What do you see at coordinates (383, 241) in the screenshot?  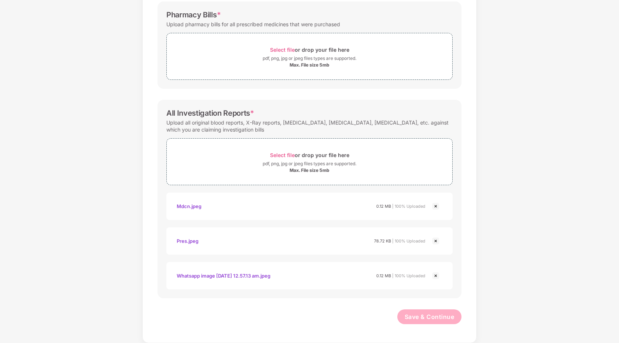 I see `span: 78.72 KB` at bounding box center [383, 241].